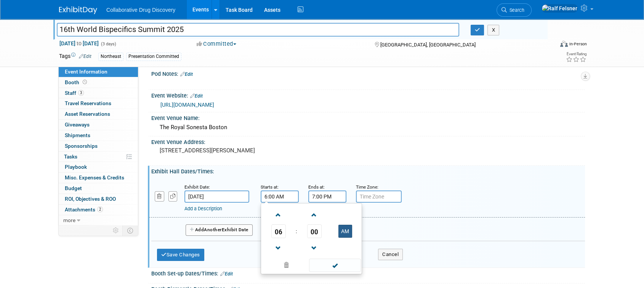  What do you see at coordinates (280, 197) in the screenshot?
I see `input: Start Time` at bounding box center [280, 197].